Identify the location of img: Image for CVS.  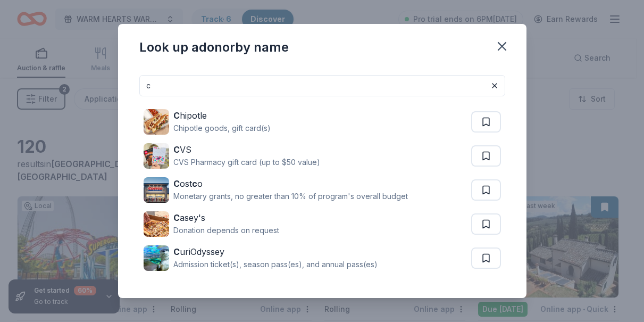
(157, 156).